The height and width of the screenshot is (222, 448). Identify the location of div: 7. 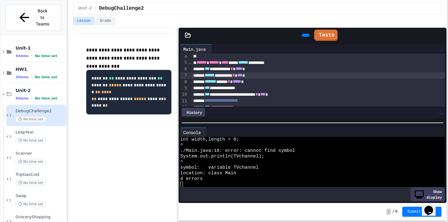
(184, 75).